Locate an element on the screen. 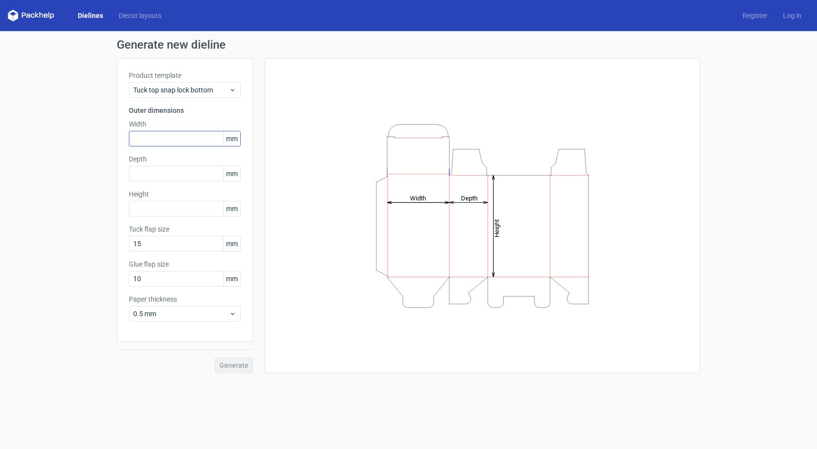 This screenshot has width=817, height=449. a: Log in is located at coordinates (792, 16).